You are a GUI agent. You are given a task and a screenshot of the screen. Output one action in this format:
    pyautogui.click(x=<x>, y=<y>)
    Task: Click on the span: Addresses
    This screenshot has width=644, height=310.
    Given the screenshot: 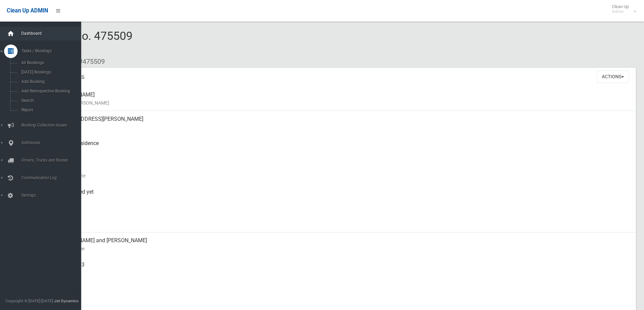 What is the action you would take?
    pyautogui.click(x=53, y=143)
    